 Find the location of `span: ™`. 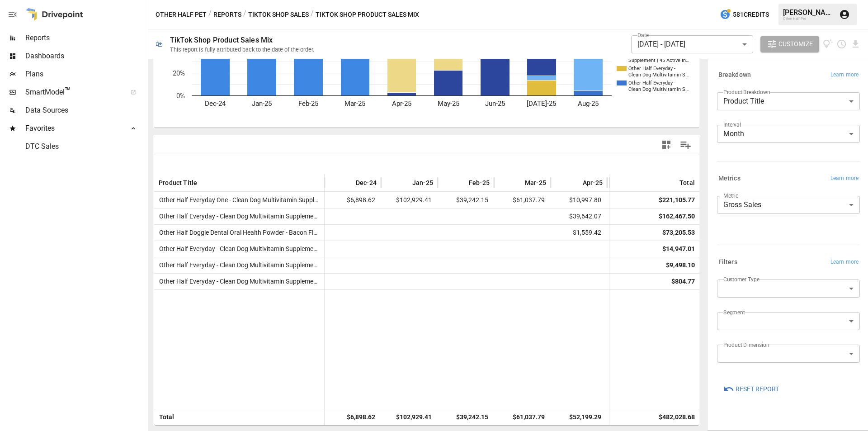

span: ™ is located at coordinates (68, 91).